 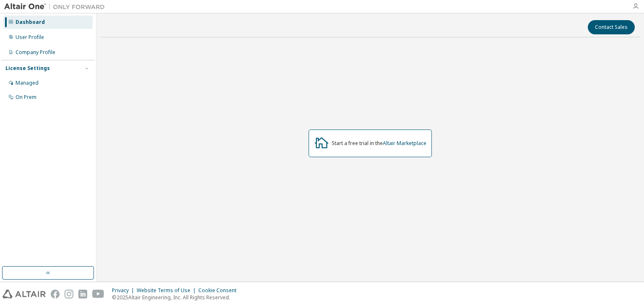 I want to click on div: Managed, so click(x=27, y=83).